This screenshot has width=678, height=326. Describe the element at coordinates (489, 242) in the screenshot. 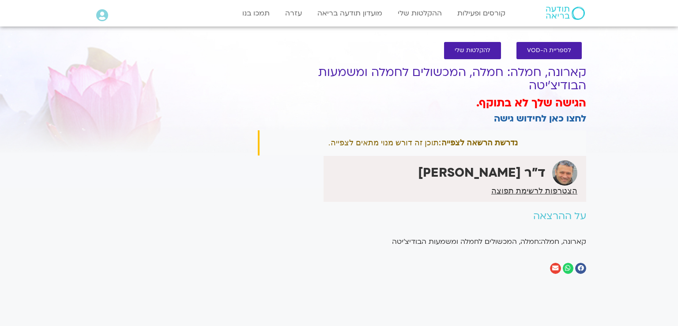

I see `span: קארונה, חמלה:חמלה, המכשולים לחמלה ומשמעות הבודיצ'יטה` at that location.